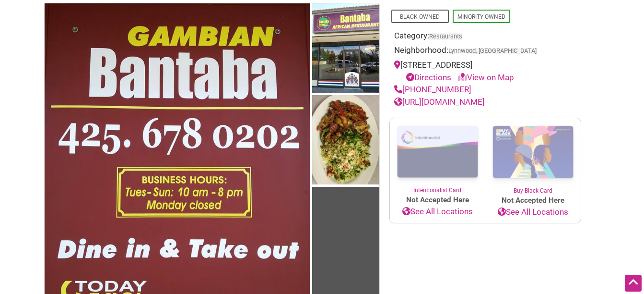  What do you see at coordinates (438, 152) in the screenshot?
I see `img: Intentionalist Card` at bounding box center [438, 152].